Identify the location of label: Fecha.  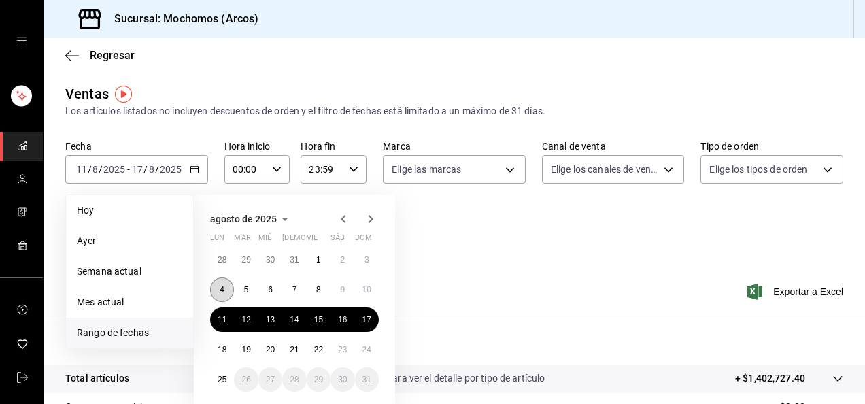
(137, 146).